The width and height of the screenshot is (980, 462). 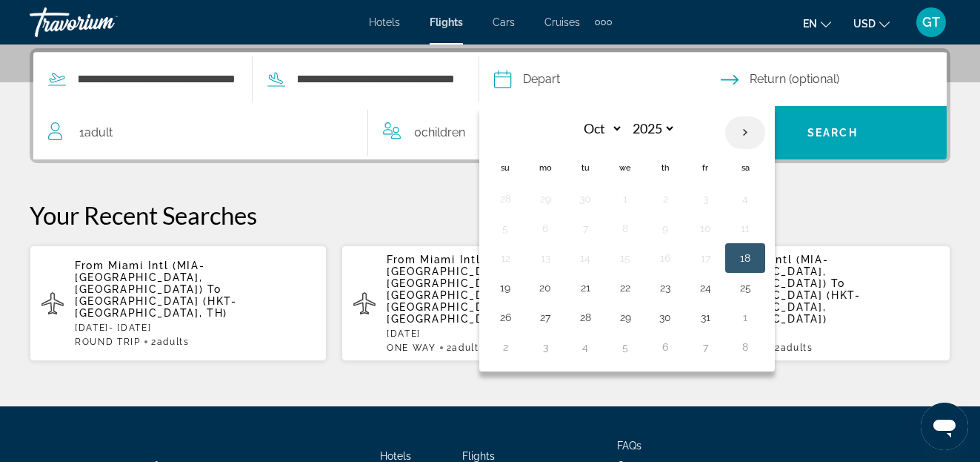 I want to click on button: Select return date, so click(x=834, y=80).